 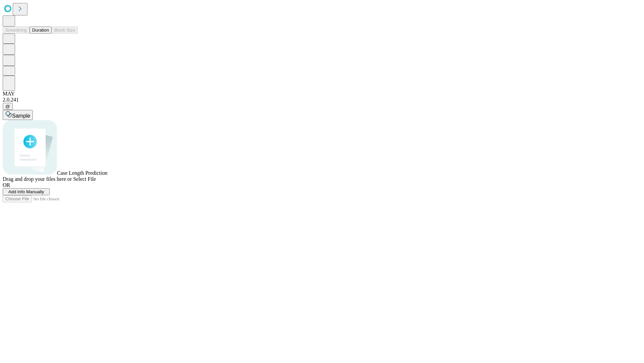 I want to click on span: Select File, so click(x=84, y=178).